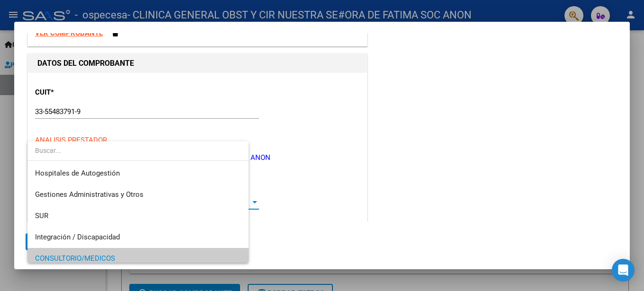  Describe the element at coordinates (138, 151) in the screenshot. I see `input: dropdown search` at that location.